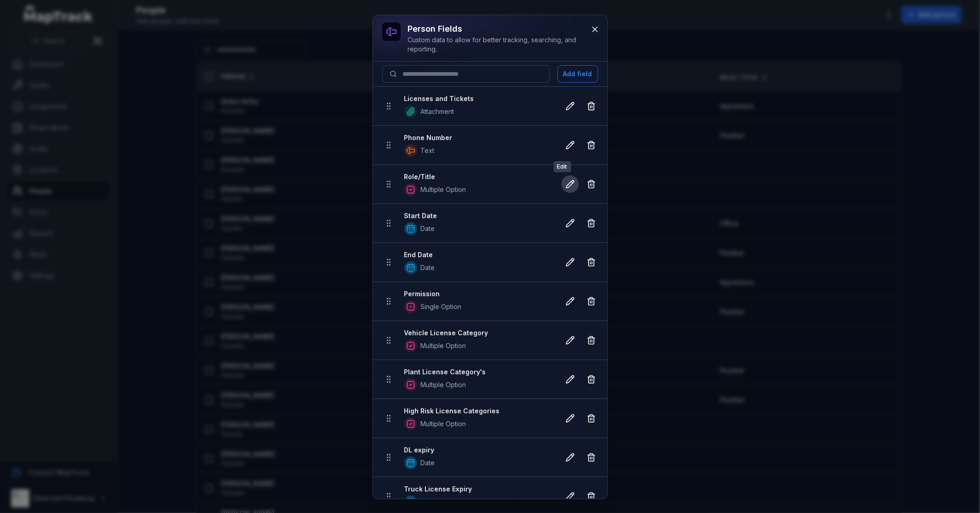  What do you see at coordinates (478, 333) in the screenshot?
I see `strong: Vehicle License Category` at bounding box center [478, 333].